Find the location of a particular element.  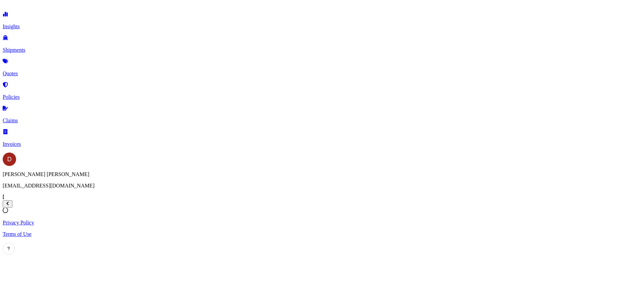

a: Policies is located at coordinates (322, 91).